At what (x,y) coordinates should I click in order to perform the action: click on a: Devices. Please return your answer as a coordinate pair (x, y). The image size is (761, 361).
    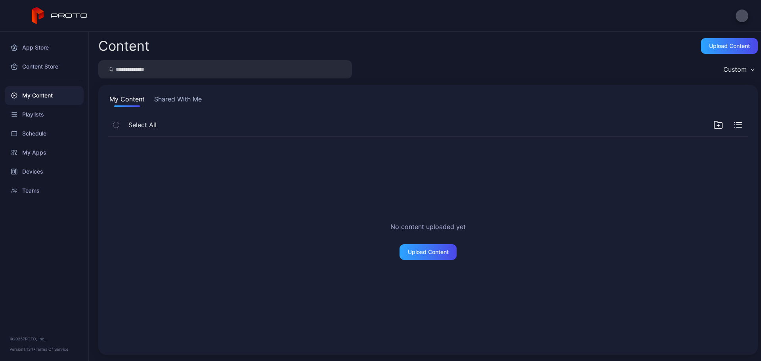
    Looking at the image, I should click on (44, 172).